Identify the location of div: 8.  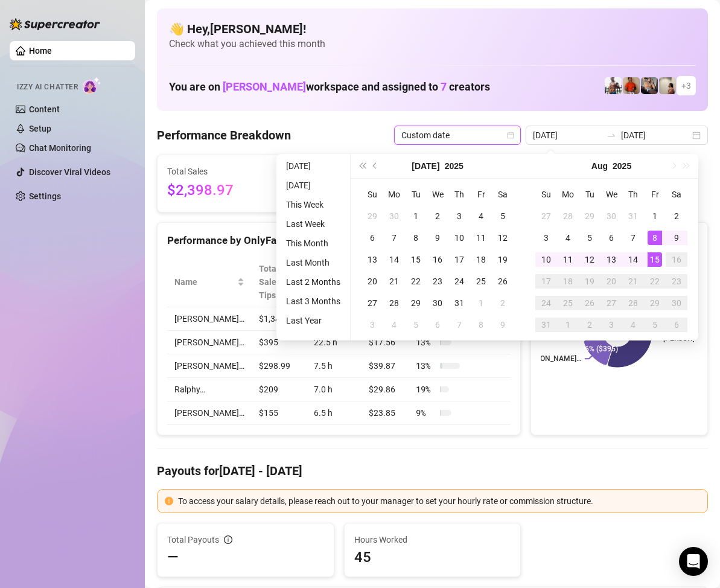
(481, 325).